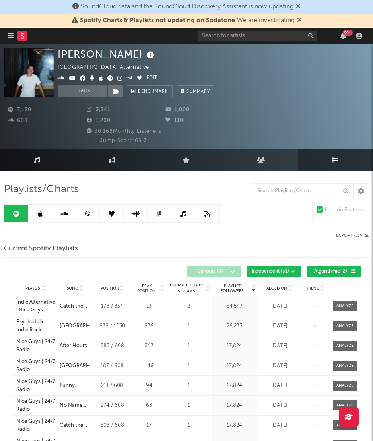  I want to click on div: 26,233, so click(234, 326).